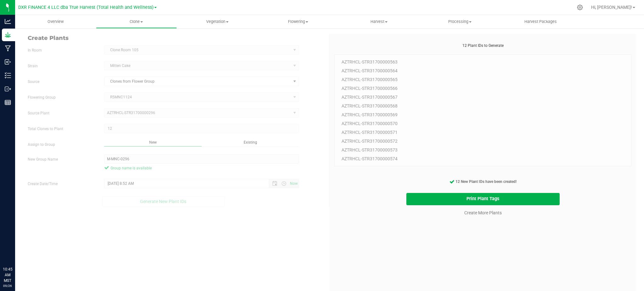  What do you see at coordinates (163, 202) in the screenshot?
I see `span: Generate New Plant IDs` at bounding box center [163, 202].